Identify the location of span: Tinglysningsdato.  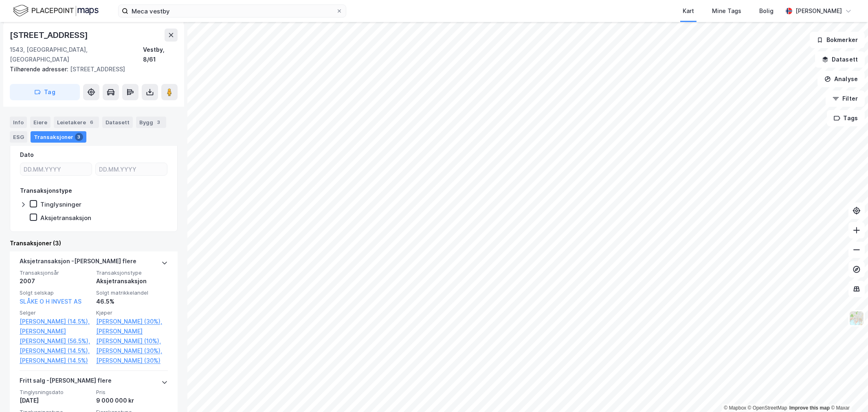
(55, 392).